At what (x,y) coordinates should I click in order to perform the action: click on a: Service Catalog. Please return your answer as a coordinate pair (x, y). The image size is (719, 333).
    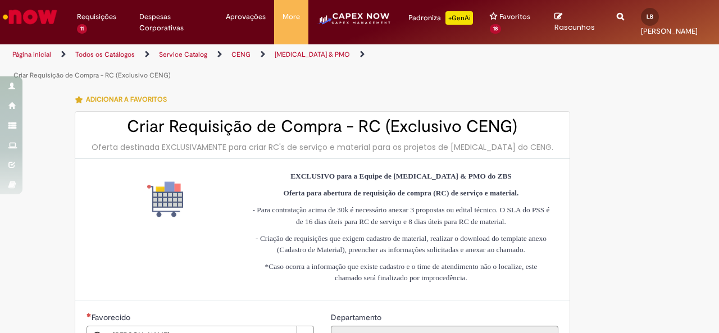
    Looking at the image, I should click on (183, 54).